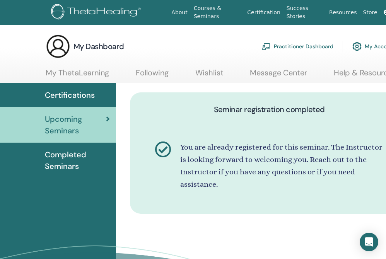 This screenshot has height=259, width=386. I want to click on a: Courses & Seminars, so click(218, 12).